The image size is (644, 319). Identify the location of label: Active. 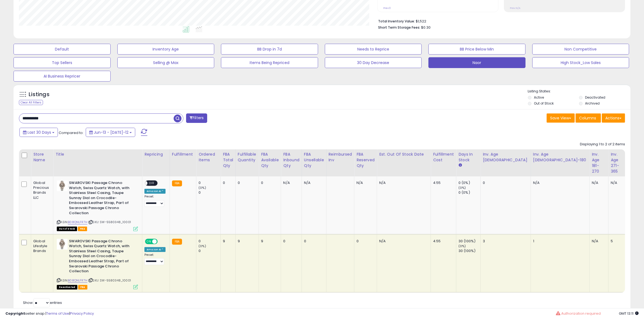
(539, 97).